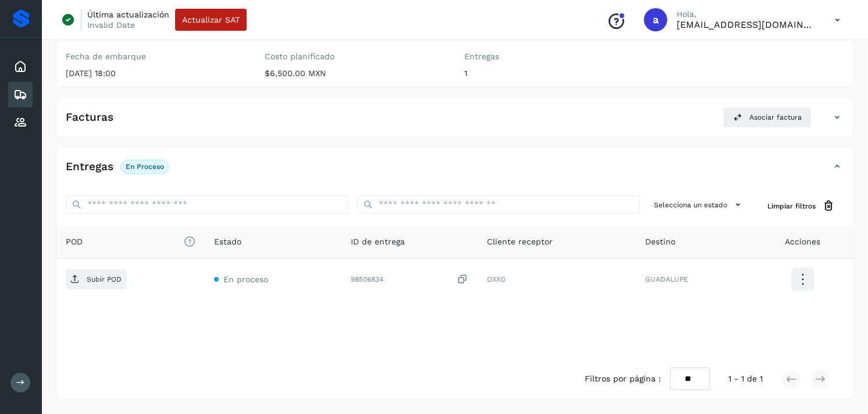 The height and width of the screenshot is (414, 868). I want to click on span: Cliente receptor, so click(520, 242).